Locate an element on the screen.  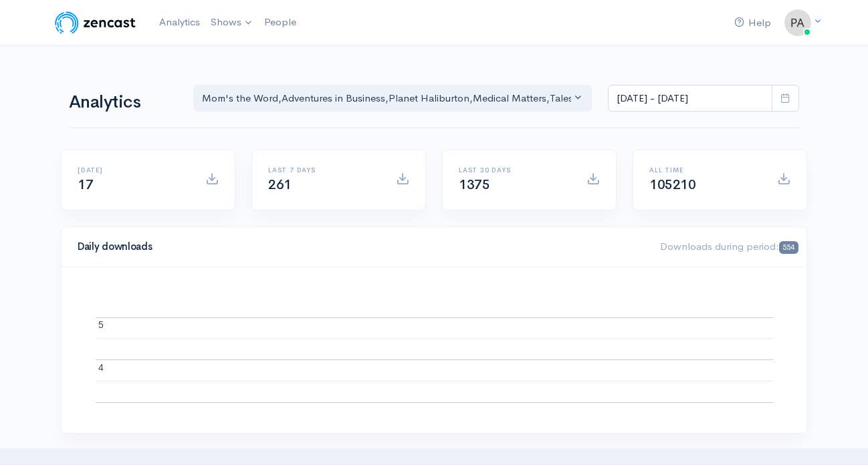
img: ZenCast Logo is located at coordinates (95, 23).